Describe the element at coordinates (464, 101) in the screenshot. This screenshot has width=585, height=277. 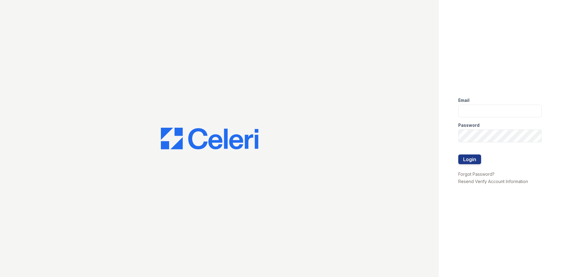
I see `label: Email` at that location.